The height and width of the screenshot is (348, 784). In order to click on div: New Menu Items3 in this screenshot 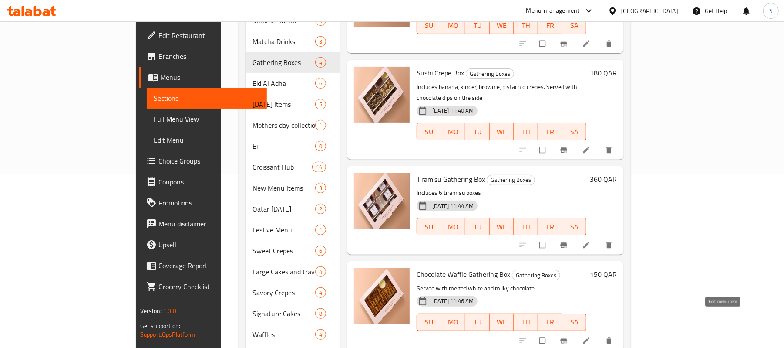, I will do `click(293, 188)`.